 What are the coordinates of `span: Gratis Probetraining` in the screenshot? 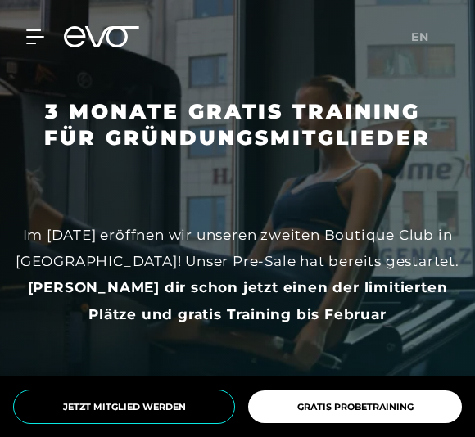 It's located at (354, 407).